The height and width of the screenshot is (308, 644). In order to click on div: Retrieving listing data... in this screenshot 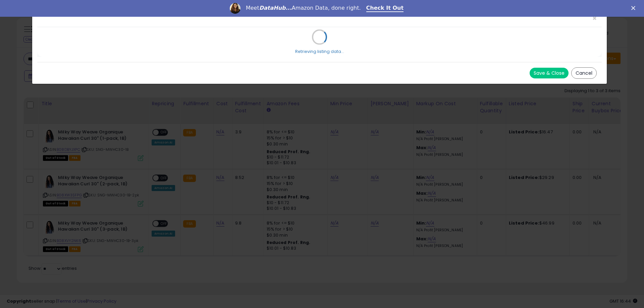, I will do `click(320, 52)`.